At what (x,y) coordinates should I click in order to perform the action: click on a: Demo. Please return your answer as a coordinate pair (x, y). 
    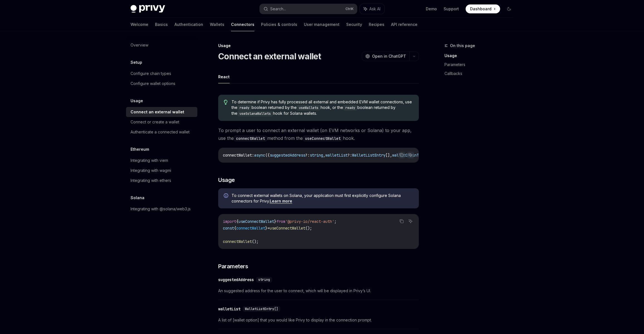
    Looking at the image, I should click on (431, 9).